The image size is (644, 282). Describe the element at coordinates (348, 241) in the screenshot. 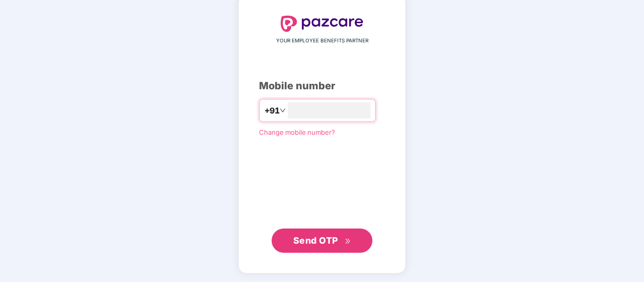

I see `span: double-right` at that location.